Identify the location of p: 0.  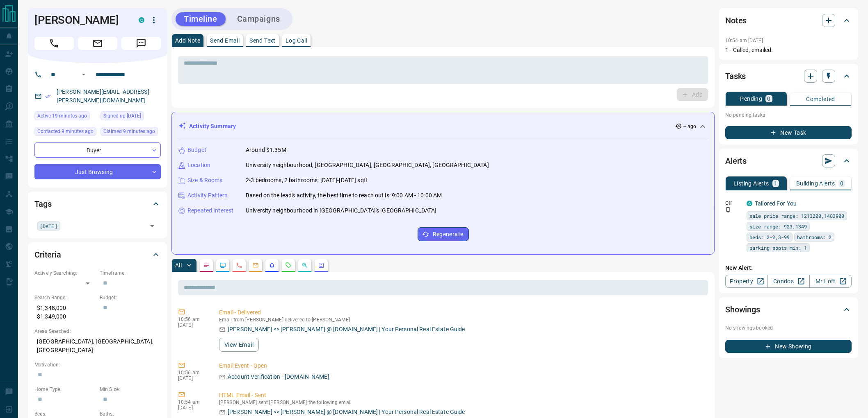
(842, 183).